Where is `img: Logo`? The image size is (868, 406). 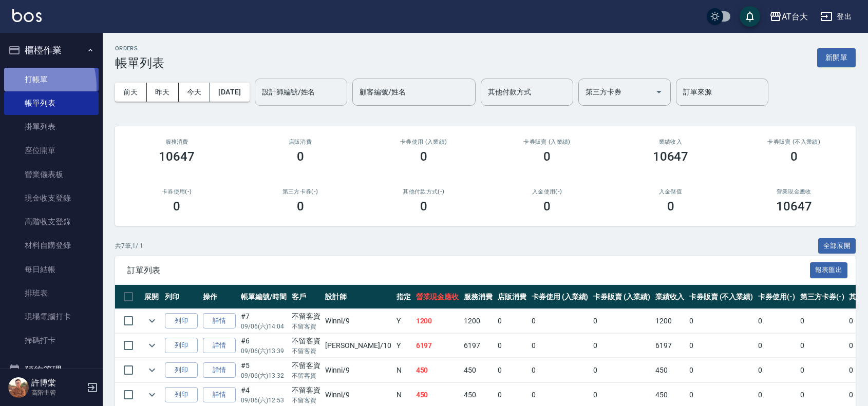
img: Logo is located at coordinates (27, 16).